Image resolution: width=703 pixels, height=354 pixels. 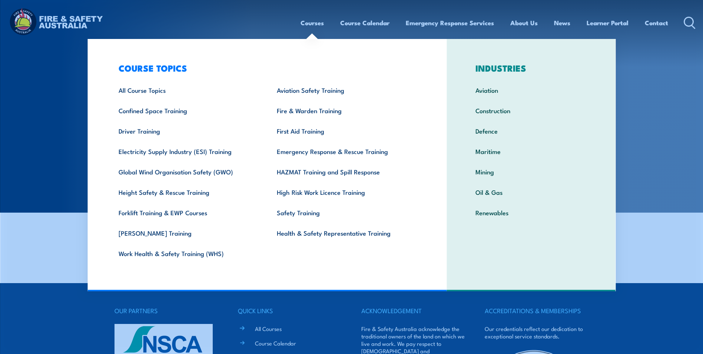 I want to click on a: Electricity Supply Industry (ESI) Training, so click(x=186, y=151).